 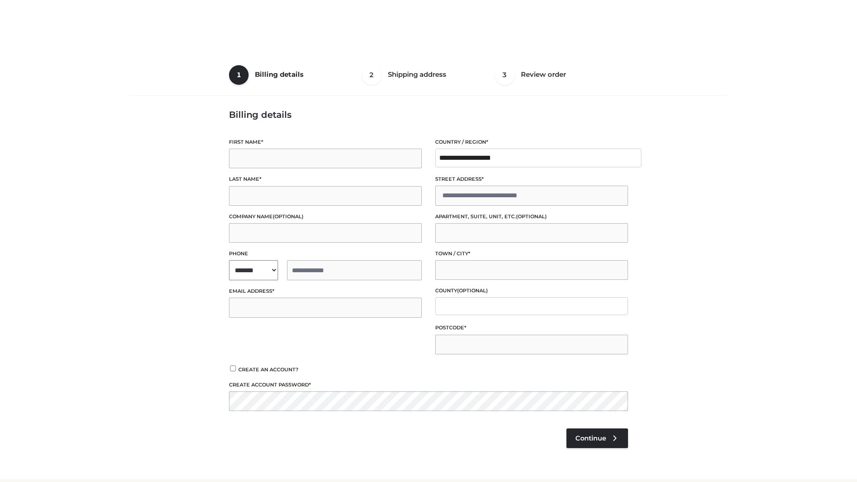 What do you see at coordinates (429, 385) in the screenshot?
I see `label: Create account password` at bounding box center [429, 385].